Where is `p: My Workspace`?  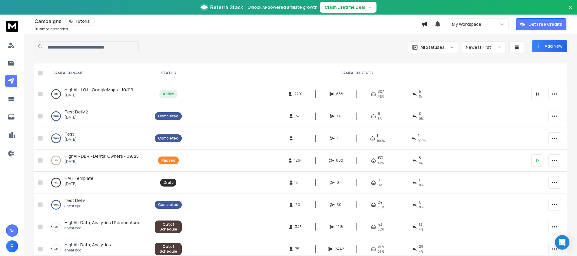 p: My Workspace is located at coordinates (468, 24).